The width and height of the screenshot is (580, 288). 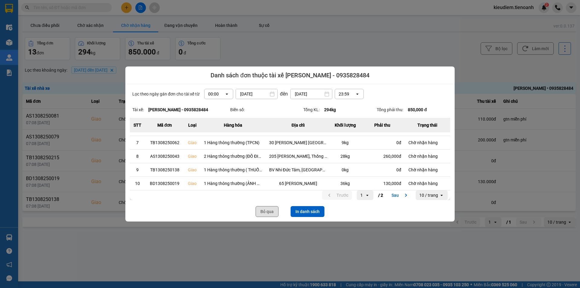 What do you see at coordinates (298, 125) in the screenshot?
I see `th: Địa chỉ` at bounding box center [298, 125].